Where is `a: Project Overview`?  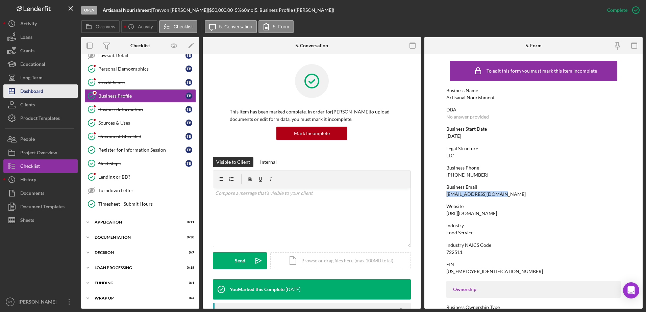
a: Project Overview is located at coordinates (41, 153).